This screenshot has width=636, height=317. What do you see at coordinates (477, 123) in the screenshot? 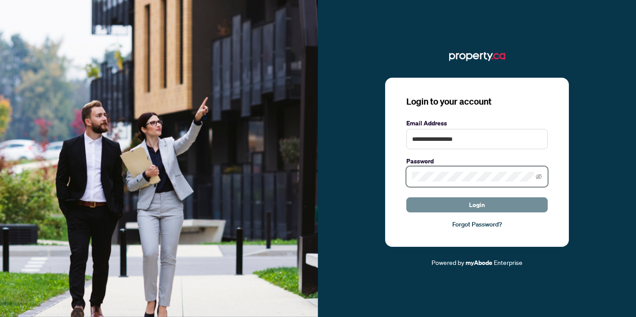
I see `label: Email Address` at bounding box center [477, 123].